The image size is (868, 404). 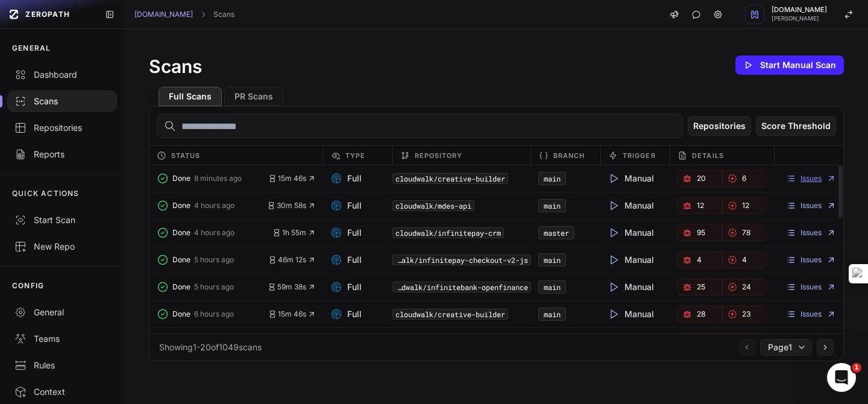 What do you see at coordinates (46, 194) in the screenshot?
I see `p: QUICK ACTIONS` at bounding box center [46, 194].